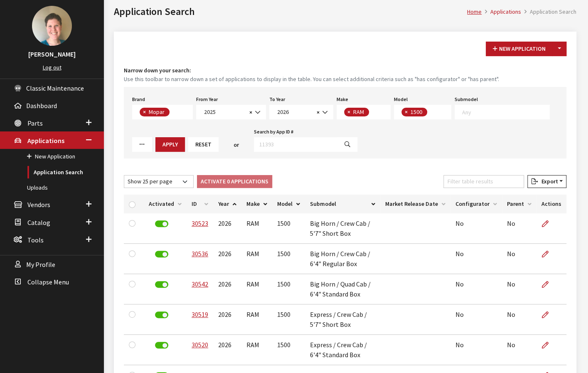  I want to click on span: Parts, so click(35, 123).